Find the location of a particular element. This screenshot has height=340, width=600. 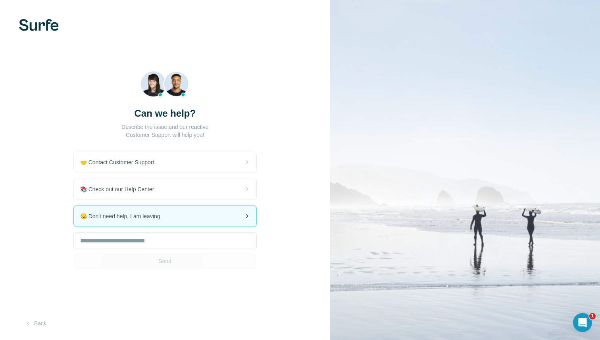

h3: Can we help? is located at coordinates (165, 113).